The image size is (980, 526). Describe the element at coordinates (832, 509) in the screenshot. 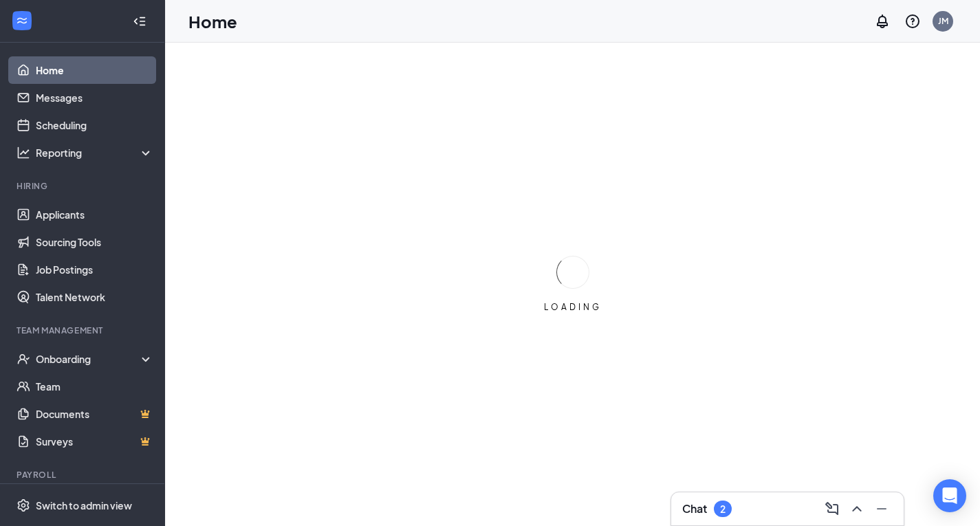

I see `svg: ComposeMessage` at that location.